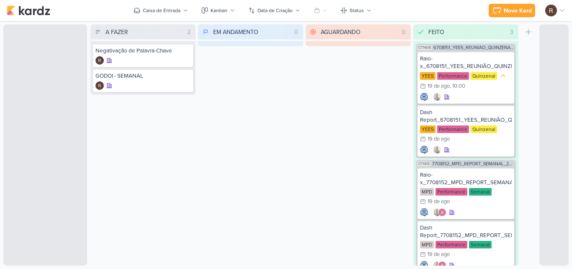  What do you see at coordinates (189, 32) in the screenshot?
I see `div: 2` at bounding box center [189, 32].